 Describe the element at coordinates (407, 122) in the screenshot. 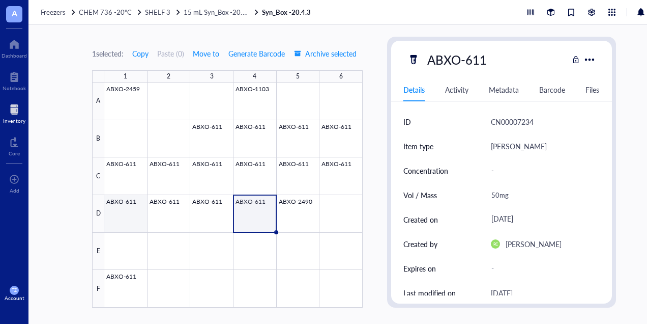

I see `div: ID` at that location.